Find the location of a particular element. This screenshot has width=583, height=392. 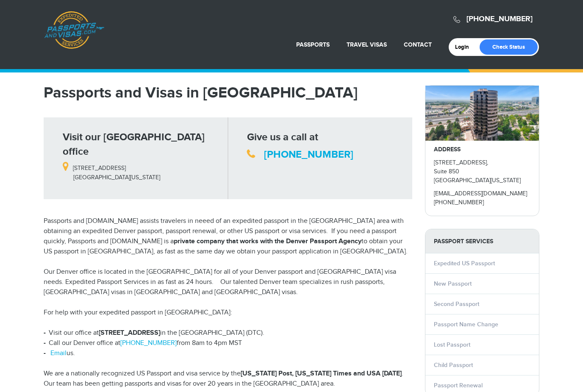

li: us. is located at coordinates (228, 353).